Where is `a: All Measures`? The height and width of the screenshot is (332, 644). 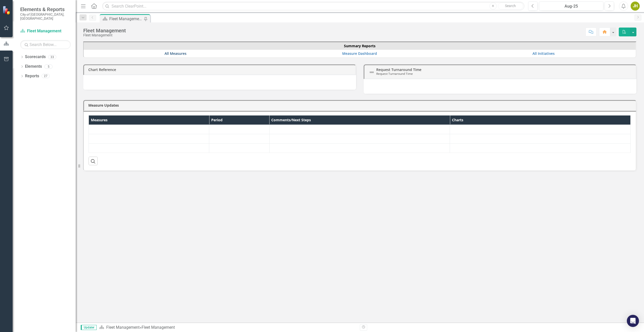
a: All Measures is located at coordinates (175, 53).